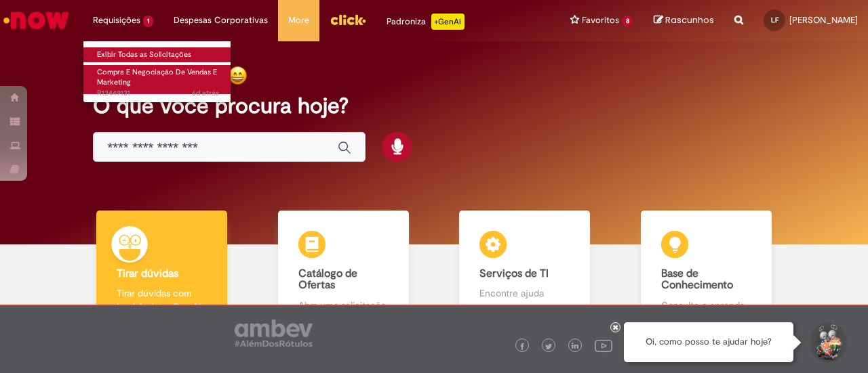 The image size is (868, 373). Describe the element at coordinates (709, 342) in the screenshot. I see `div: Oi, como posso te ajudar hoje?` at that location.